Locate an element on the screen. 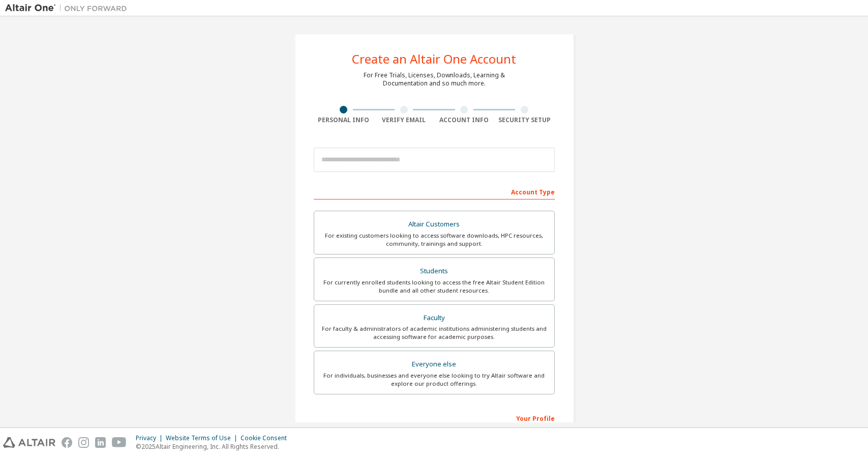  div: For individuals, businesses and everyone else looking to try Altair software and explore our prod... is located at coordinates (434, 379).